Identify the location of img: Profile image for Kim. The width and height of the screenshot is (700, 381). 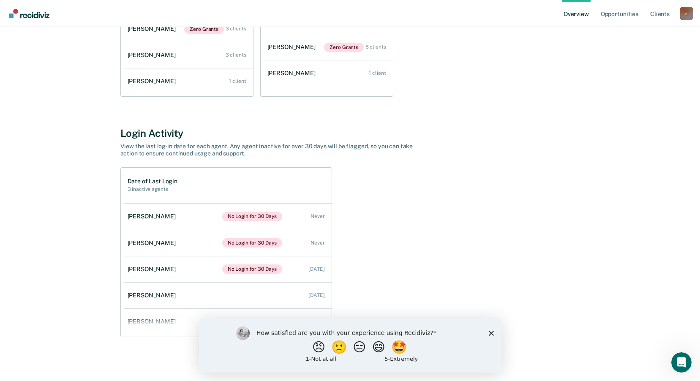
(44, 15).